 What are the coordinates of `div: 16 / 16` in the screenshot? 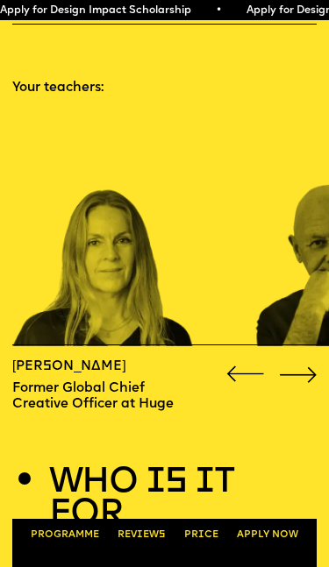 It's located at (114, 231).